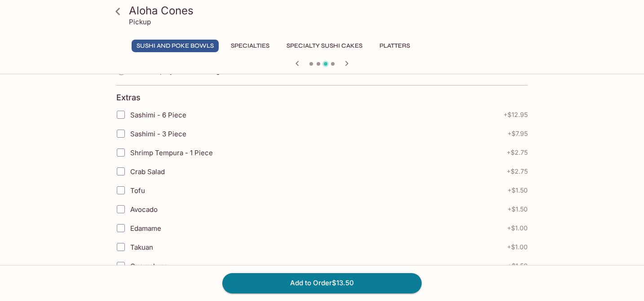 This screenshot has height=301, width=644. What do you see at coordinates (140, 22) in the screenshot?
I see `p: Pickup` at bounding box center [140, 22].